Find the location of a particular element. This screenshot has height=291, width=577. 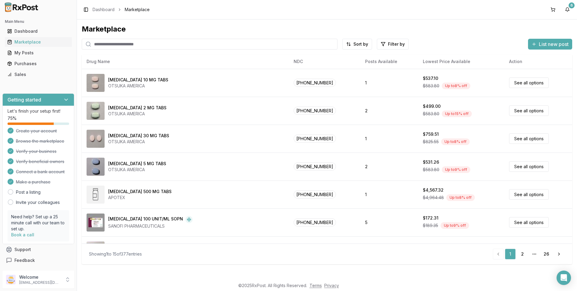

span: Verify beneficial owners is located at coordinates (40, 162).